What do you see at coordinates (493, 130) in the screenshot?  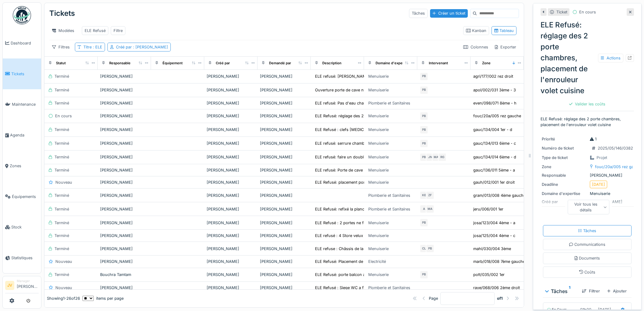 I see `div: gauc/134/004 1er - d` at bounding box center [493, 130].